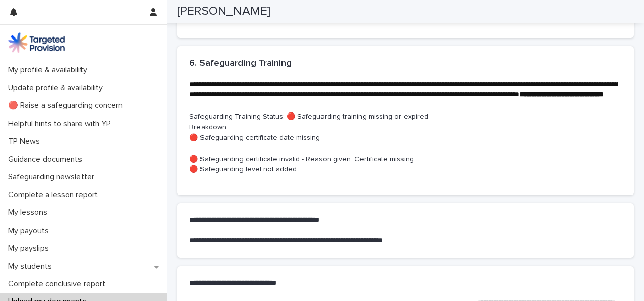  I want to click on p: My students, so click(32, 267).